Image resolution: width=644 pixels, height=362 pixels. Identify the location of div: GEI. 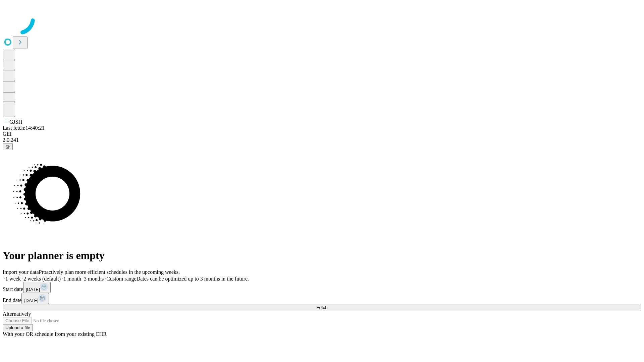
(322, 134).